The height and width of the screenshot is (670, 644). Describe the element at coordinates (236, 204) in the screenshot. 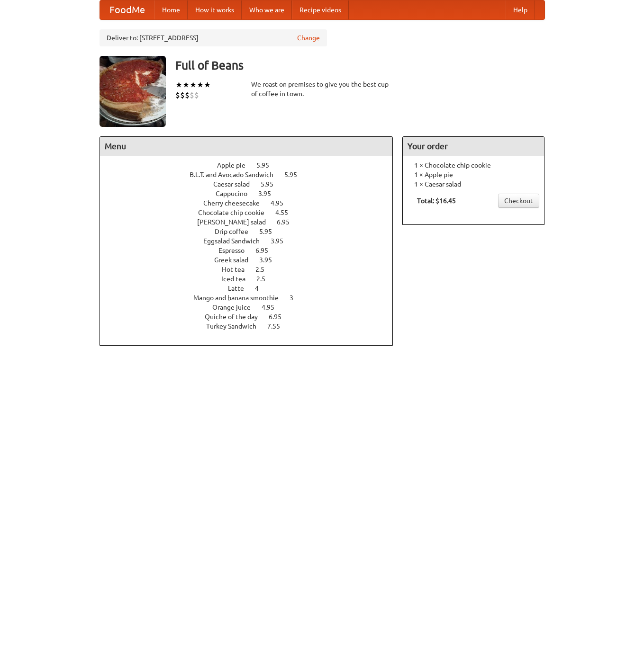

I see `span: Cherry cheesecake` at that location.